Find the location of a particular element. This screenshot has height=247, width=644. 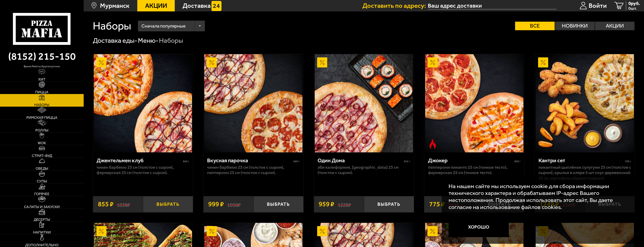

span: 860 г is located at coordinates (296, 161).